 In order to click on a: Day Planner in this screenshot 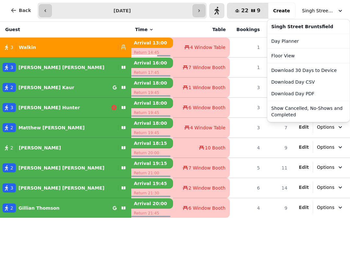, I will do `click(309, 41)`.